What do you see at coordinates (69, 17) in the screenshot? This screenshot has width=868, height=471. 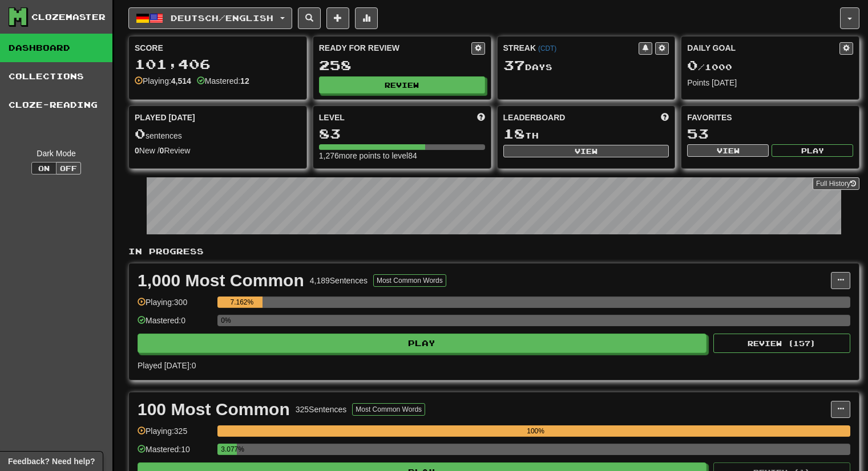 I see `div: Clozemaster` at bounding box center [69, 17].